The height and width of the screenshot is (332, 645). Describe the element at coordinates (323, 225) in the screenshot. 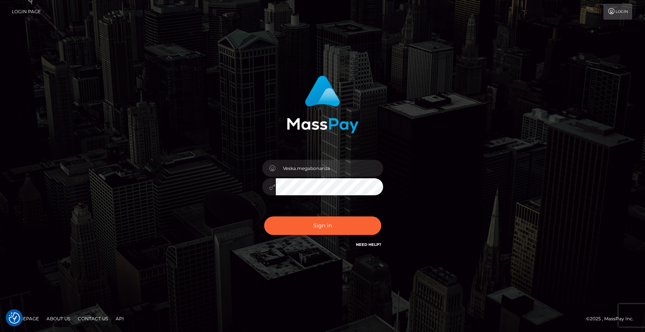

I see `button: Sign in` at that location.